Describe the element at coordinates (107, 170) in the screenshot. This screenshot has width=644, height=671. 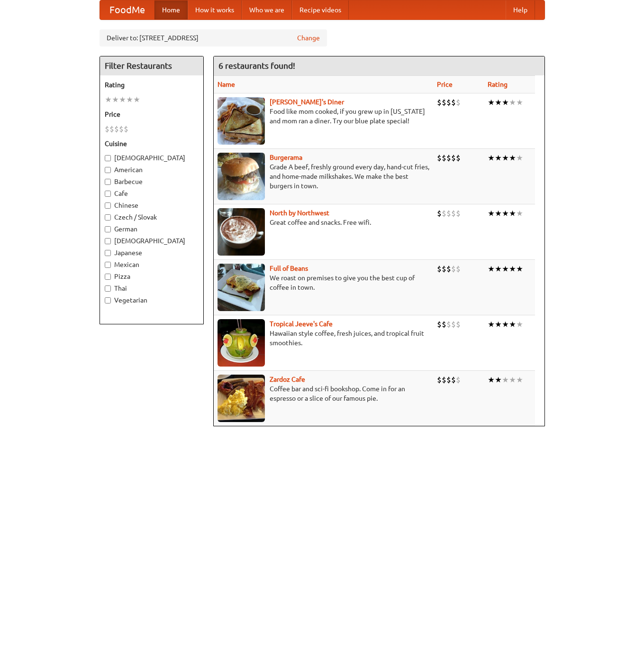
I see `input: American` at that location.